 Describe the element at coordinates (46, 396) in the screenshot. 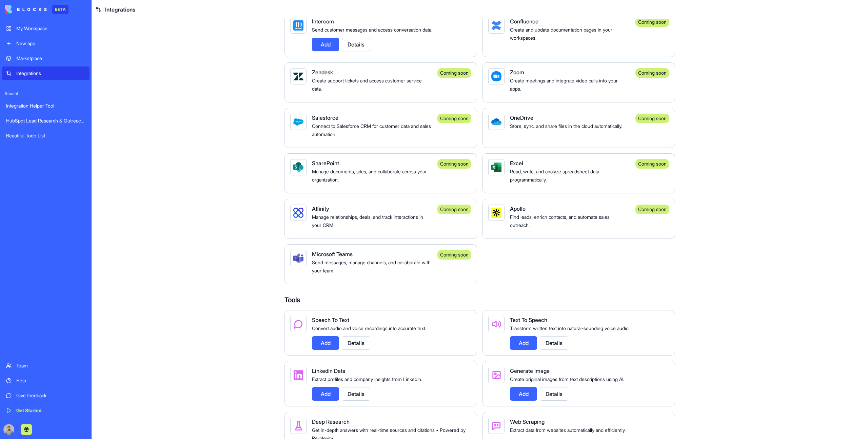

I see `a: Give feedback` at that location.